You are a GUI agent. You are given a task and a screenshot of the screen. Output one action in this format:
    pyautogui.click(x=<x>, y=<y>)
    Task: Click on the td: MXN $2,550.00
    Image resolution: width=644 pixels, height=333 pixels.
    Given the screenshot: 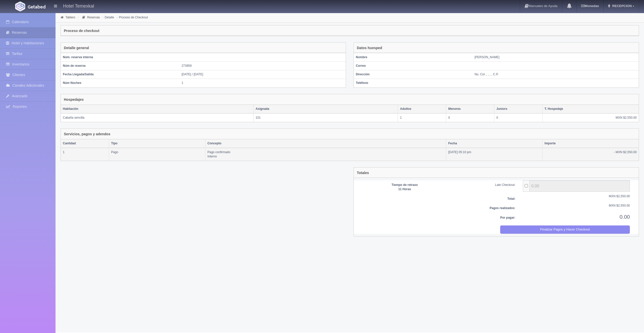 What is the action you would take?
    pyautogui.click(x=590, y=118)
    